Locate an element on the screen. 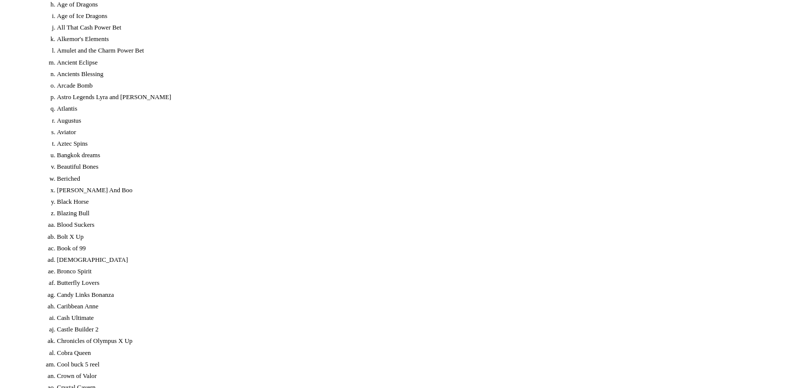 The height and width of the screenshot is (388, 793). li: Beriched is located at coordinates (423, 179).